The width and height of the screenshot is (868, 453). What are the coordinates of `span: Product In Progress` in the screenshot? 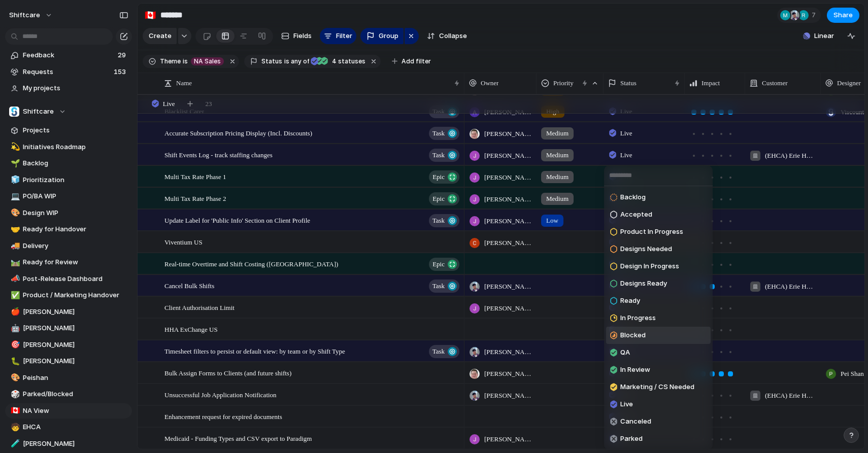 It's located at (652, 232).